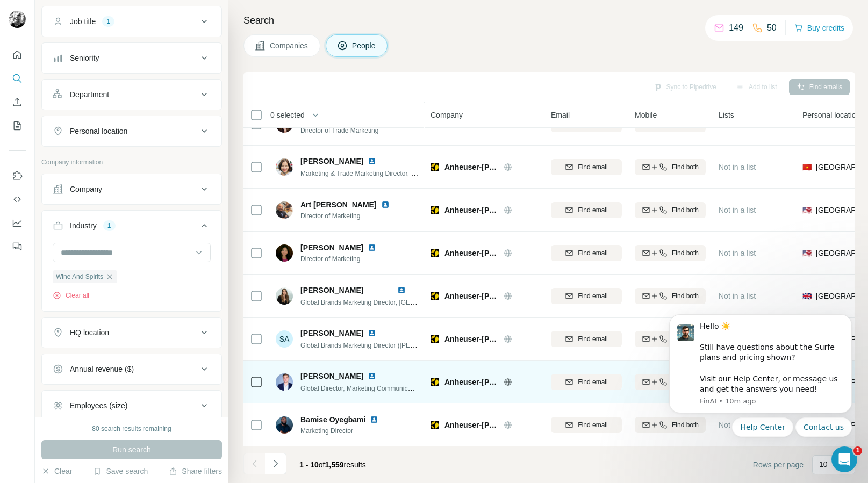 The height and width of the screenshot is (483, 868). Describe the element at coordinates (132, 369) in the screenshot. I see `button: Annual revenue ($)` at that location.